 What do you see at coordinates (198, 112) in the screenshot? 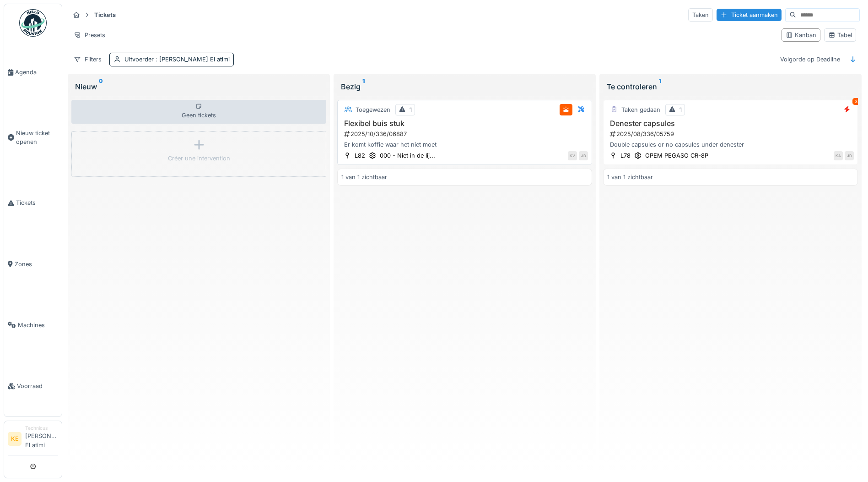
I see `div: Geen tickets` at bounding box center [198, 112].